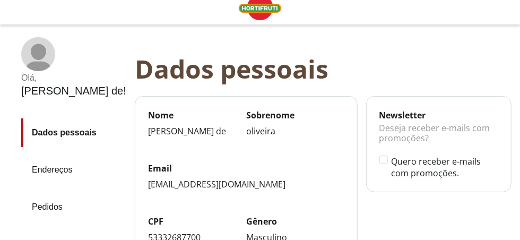 This screenshot has width=520, height=240. Describe the element at coordinates (295, 221) in the screenshot. I see `label: Gênero` at that location.